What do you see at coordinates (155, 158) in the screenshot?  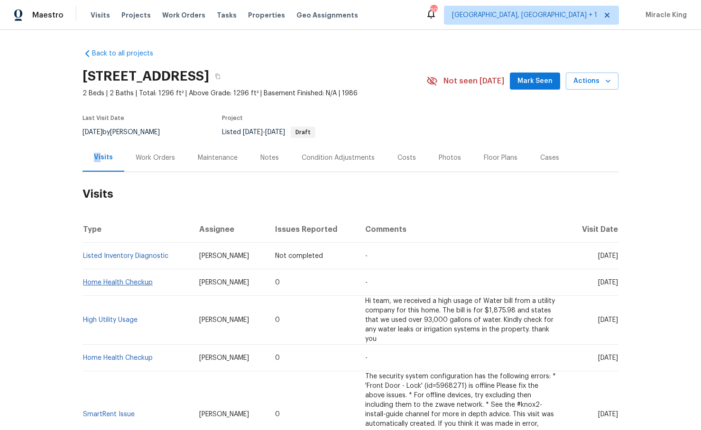 I see `div: Work Orders` at bounding box center [155, 158].